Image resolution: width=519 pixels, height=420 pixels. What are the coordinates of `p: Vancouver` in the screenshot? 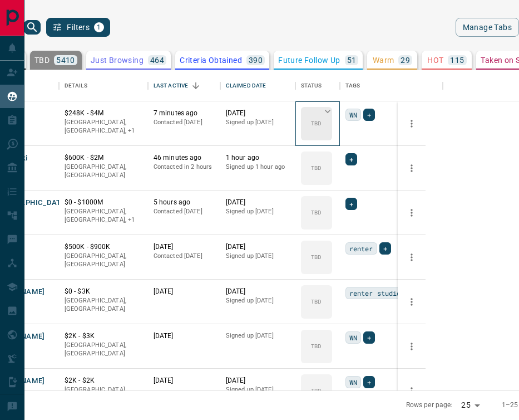 It's located at (103, 216).